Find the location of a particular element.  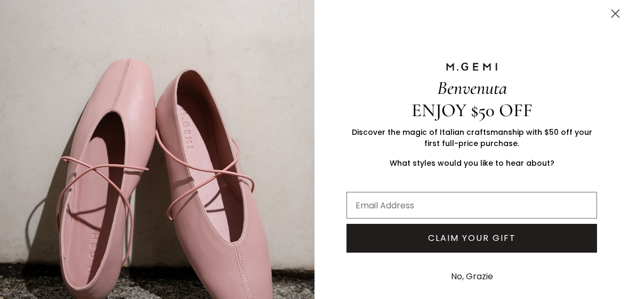

button: No, Grazie is located at coordinates (471, 276).